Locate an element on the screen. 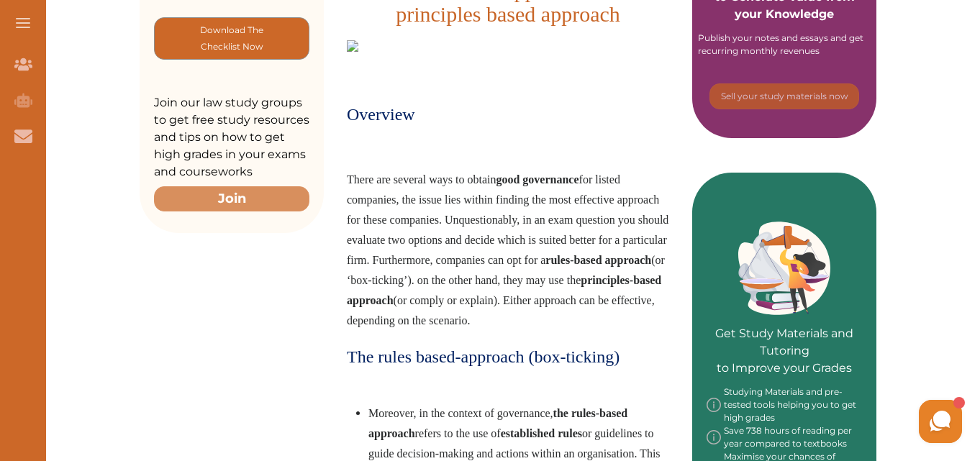  img: info-img is located at coordinates (714, 405).